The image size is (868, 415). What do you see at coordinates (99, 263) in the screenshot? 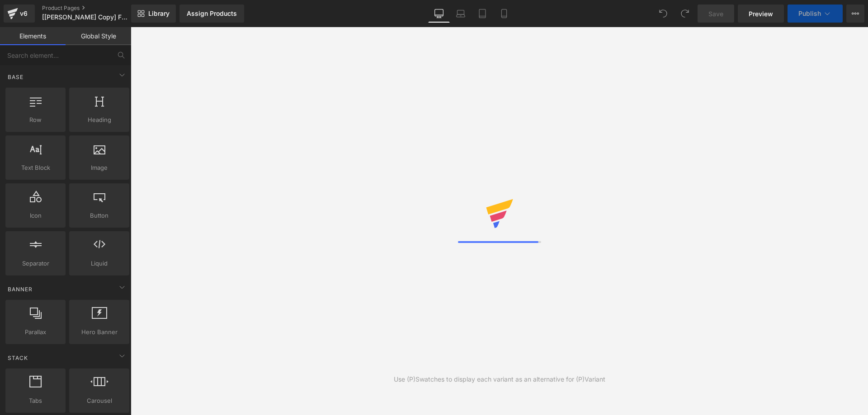
I see `span: Liquid` at bounding box center [99, 263].